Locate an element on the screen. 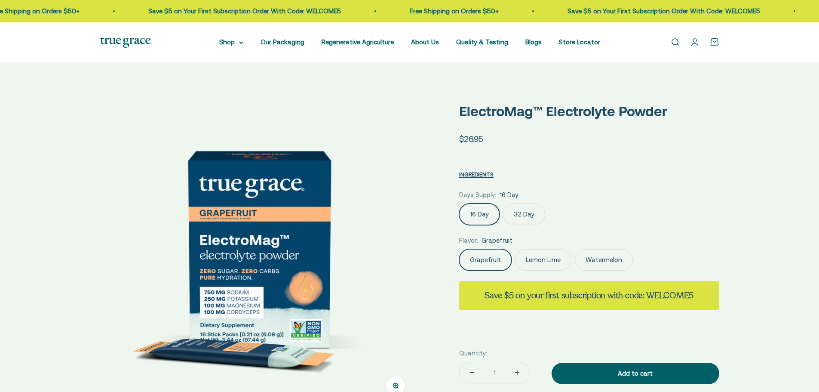 This screenshot has height=392, width=819. button: INGREDIENTS is located at coordinates (476, 174).